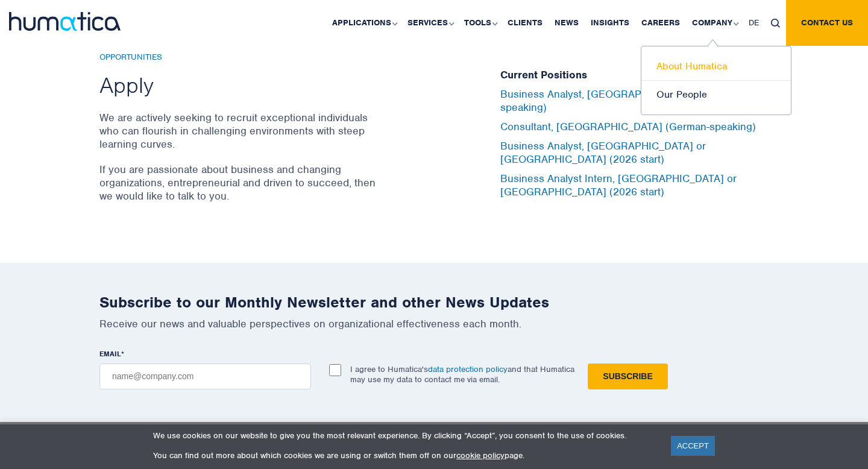  Describe the element at coordinates (240, 85) in the screenshot. I see `h2: Apply` at that location.